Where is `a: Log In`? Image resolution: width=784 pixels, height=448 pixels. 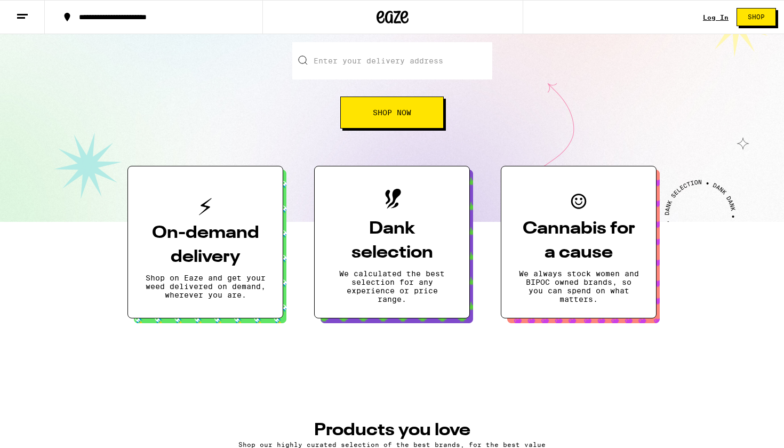 a: Log In is located at coordinates (716, 17).